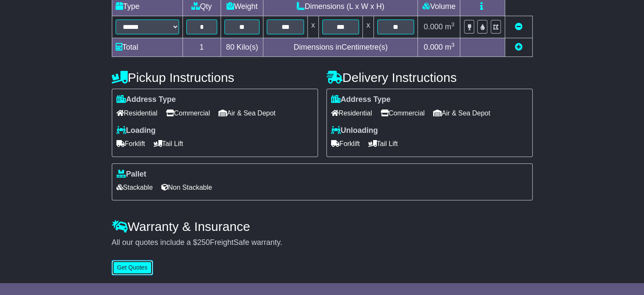 The image size is (644, 295). What do you see at coordinates (230, 47) in the screenshot?
I see `span: 80` at bounding box center [230, 47].